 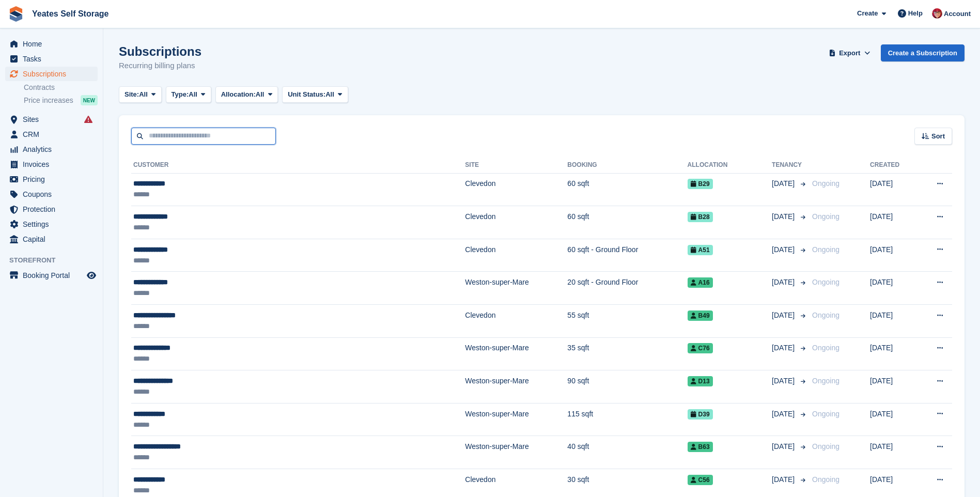 What do you see at coordinates (700, 250) in the screenshot?
I see `span: A51` at bounding box center [700, 250].